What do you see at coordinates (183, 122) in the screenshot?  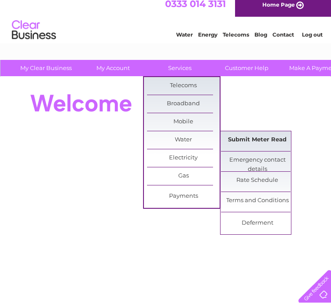 I see `a: Mobile` at bounding box center [183, 122].